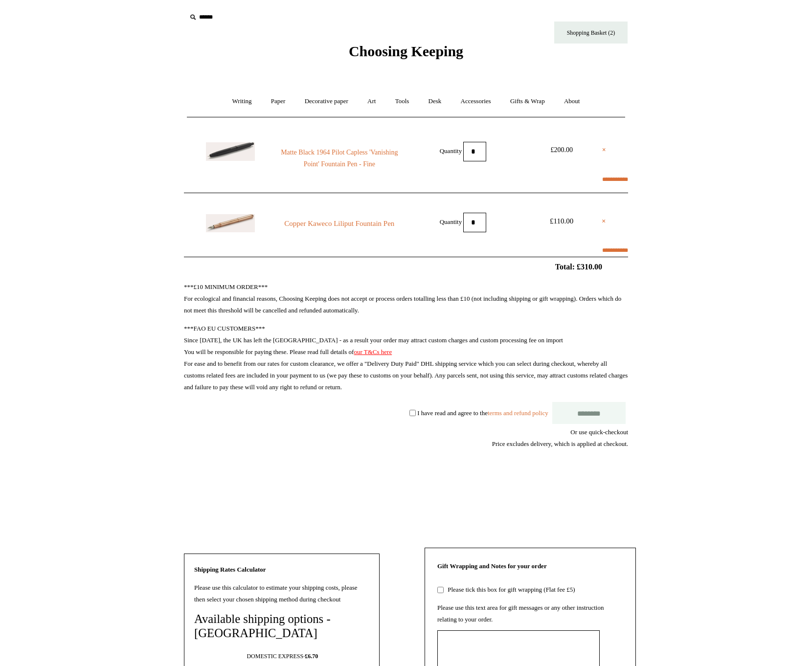  What do you see at coordinates (521, 613) in the screenshot?
I see `label: Please use this text area for gift messages or any other instruction relating to your order.` at bounding box center [521, 613].